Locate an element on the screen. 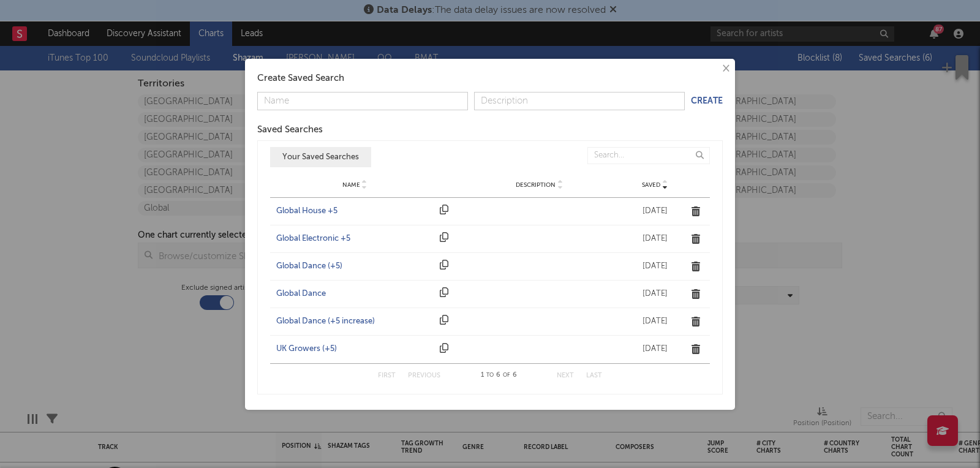 This screenshot has width=980, height=468. a: Global Dance (+5 increase) is located at coordinates (355, 322).